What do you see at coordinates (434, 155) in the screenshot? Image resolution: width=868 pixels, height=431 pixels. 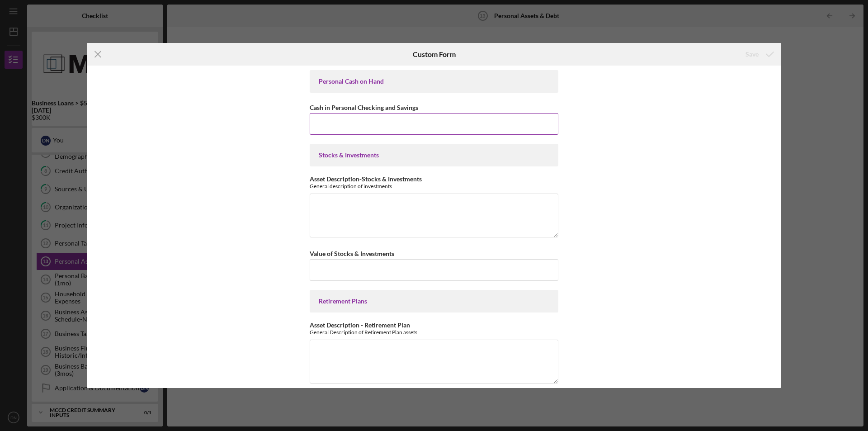 I see `div: Stocks & Investments` at bounding box center [434, 155].